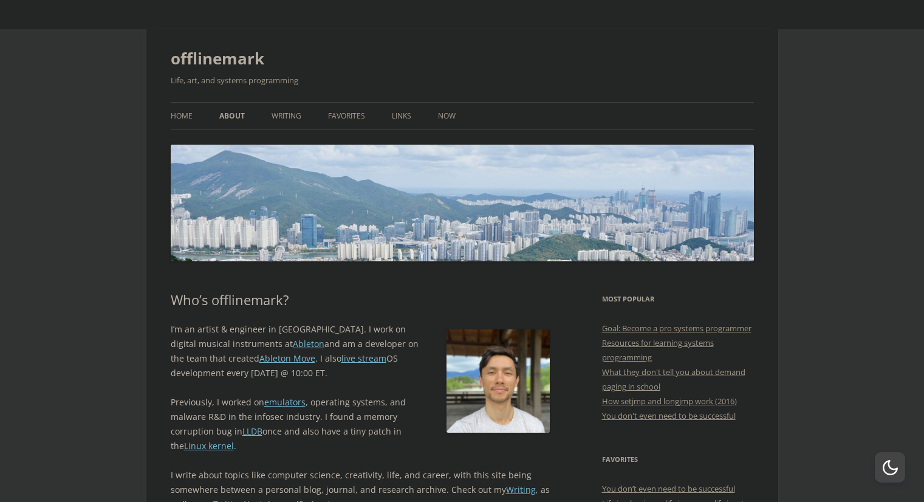 Image resolution: width=924 pixels, height=502 pixels. Describe the element at coordinates (678, 299) in the screenshot. I see `h3: Most Popular` at that location.